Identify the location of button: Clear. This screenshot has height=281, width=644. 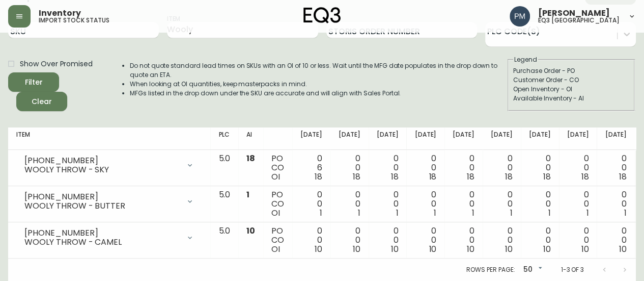
(42, 102).